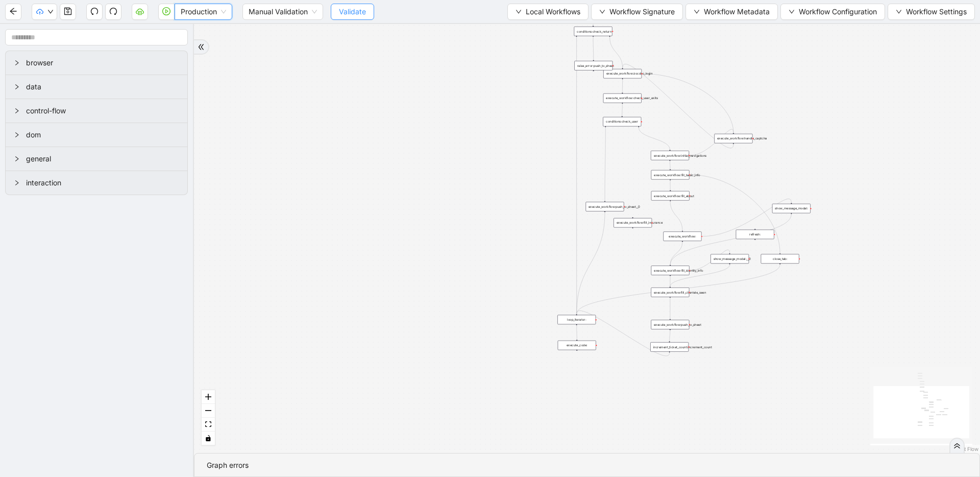 The height and width of the screenshot is (477, 980). Describe the element at coordinates (352, 12) in the screenshot. I see `span: Validate` at that location.